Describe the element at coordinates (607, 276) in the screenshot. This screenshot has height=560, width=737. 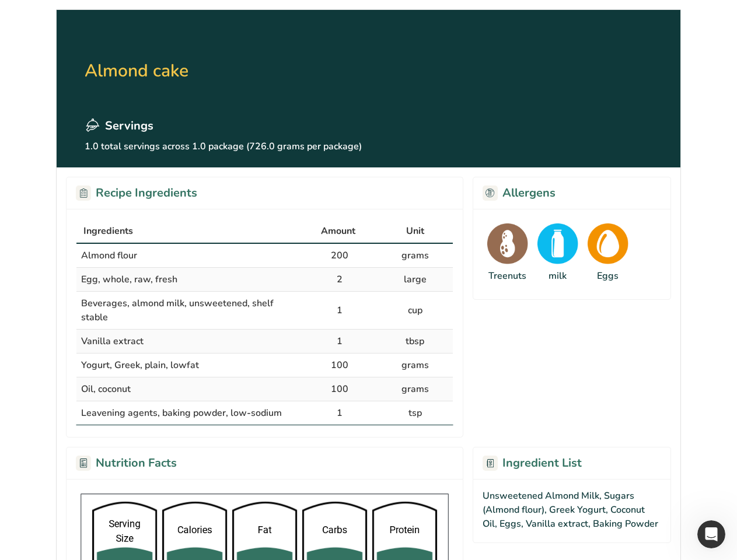
I see `div: Eggs` at that location.